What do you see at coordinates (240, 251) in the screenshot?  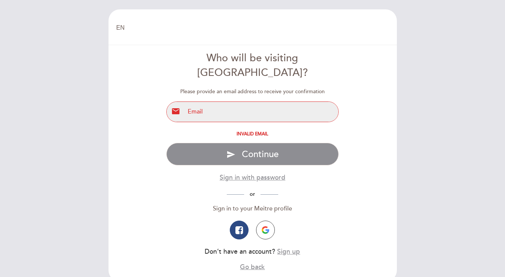 I see `span: Don’t have an account?` at bounding box center [240, 251].